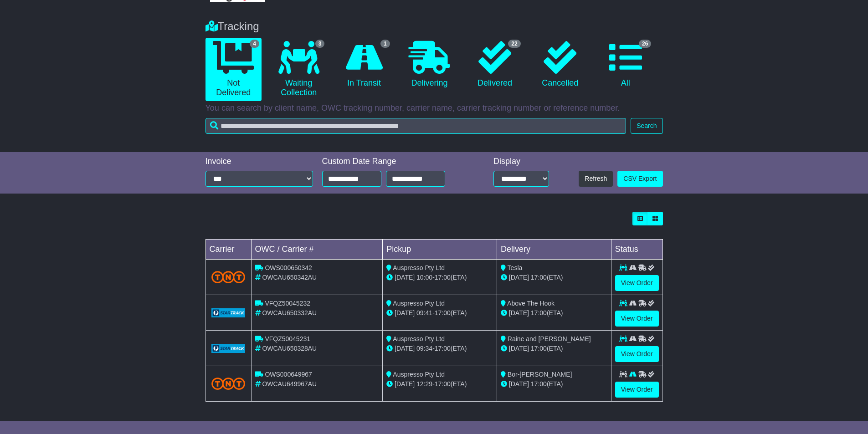  What do you see at coordinates (637, 249) in the screenshot?
I see `td: Status` at bounding box center [637, 249].